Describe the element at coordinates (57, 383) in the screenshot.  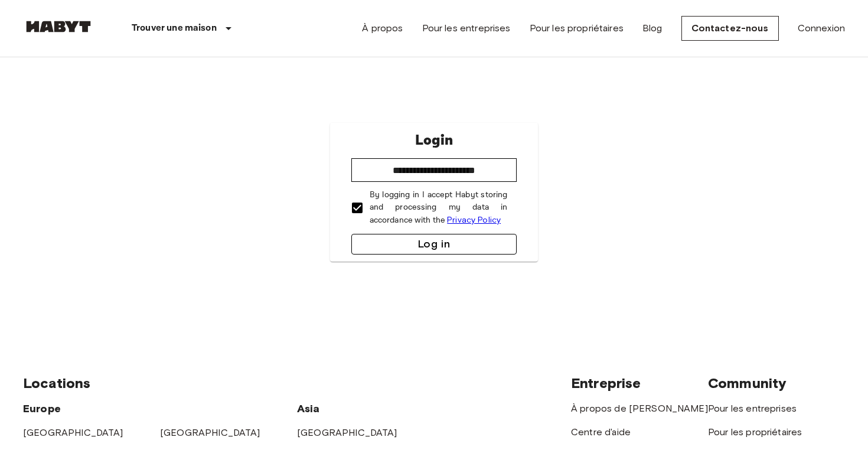
I see `span: Locations` at that location.